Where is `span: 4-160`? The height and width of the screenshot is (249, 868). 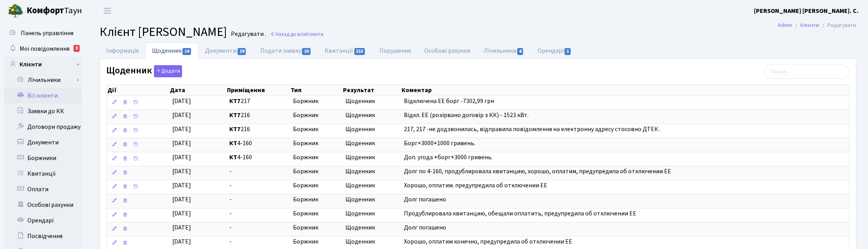 span: 4-160 is located at coordinates (258, 143).